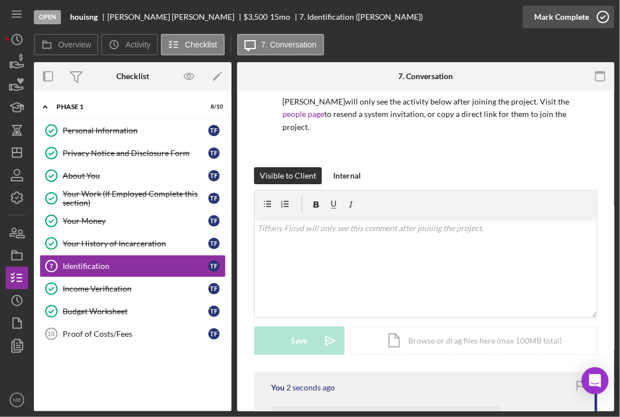 The width and height of the screenshot is (620, 417). I want to click on div: Your History of Incarceration, so click(135, 243).